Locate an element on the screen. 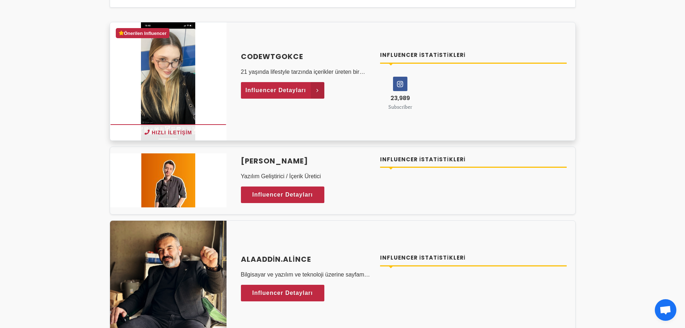 The height and width of the screenshot is (328, 685). a: codewtgokce is located at coordinates (307, 56).